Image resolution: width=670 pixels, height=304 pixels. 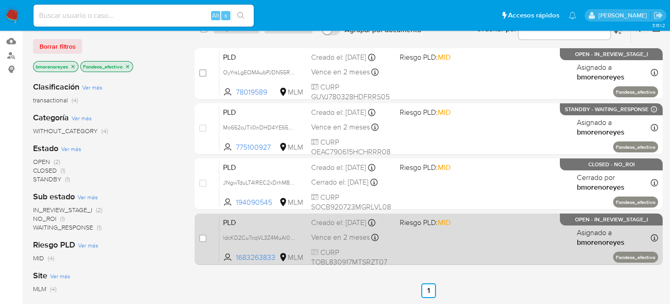 What do you see at coordinates (534, 15) in the screenshot?
I see `span: Accesos rápidos` at bounding box center [534, 15].